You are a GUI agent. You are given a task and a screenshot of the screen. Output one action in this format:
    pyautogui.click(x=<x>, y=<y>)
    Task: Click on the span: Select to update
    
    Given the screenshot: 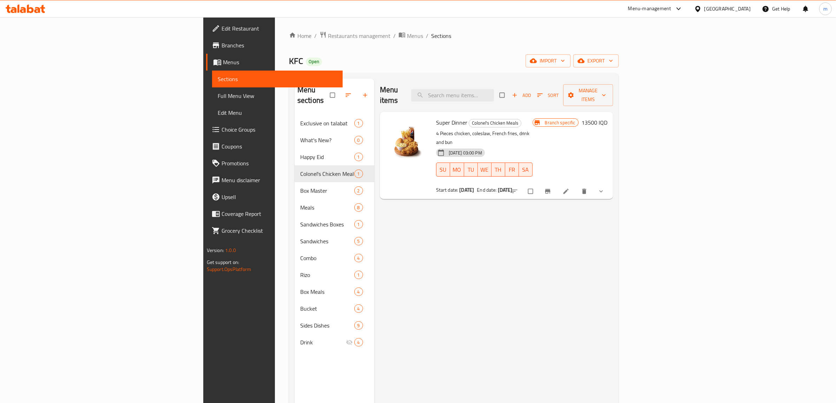 What is the action you would take?
    pyautogui.click(x=531, y=191)
    